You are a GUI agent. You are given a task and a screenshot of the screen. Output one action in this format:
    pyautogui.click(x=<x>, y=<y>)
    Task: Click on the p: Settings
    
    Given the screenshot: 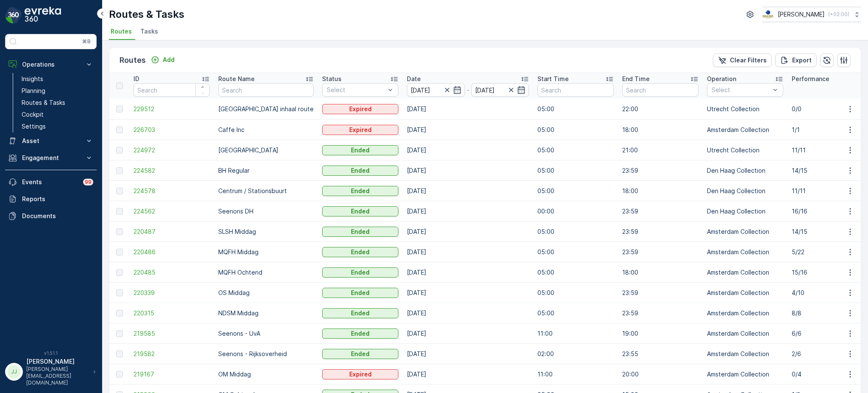 What is the action you would take?
    pyautogui.click(x=33, y=126)
    